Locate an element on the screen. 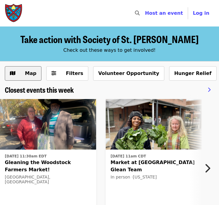 The width and height of the screenshot is (219, 205). button: Show map view is located at coordinates (23, 73).